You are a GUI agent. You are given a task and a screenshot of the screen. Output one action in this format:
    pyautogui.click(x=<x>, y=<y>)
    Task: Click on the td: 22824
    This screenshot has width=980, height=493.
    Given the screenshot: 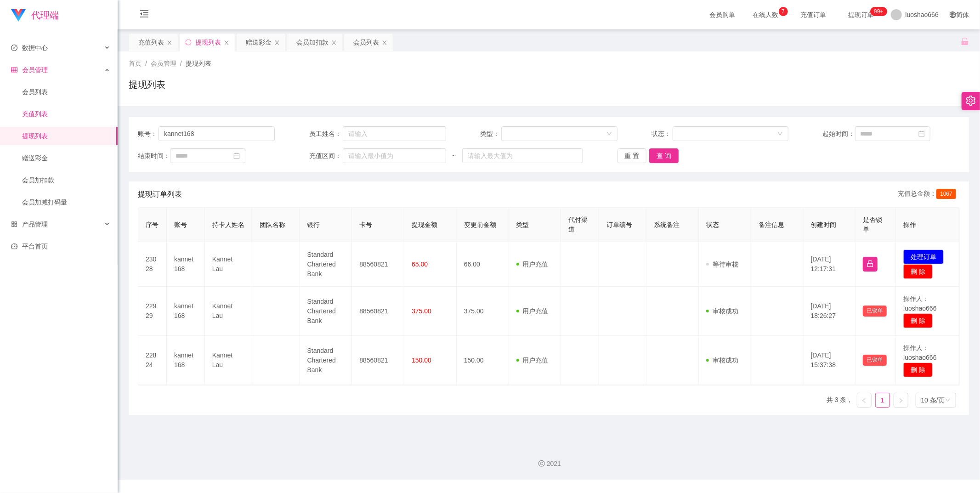 What is the action you would take?
    pyautogui.click(x=152, y=360)
    